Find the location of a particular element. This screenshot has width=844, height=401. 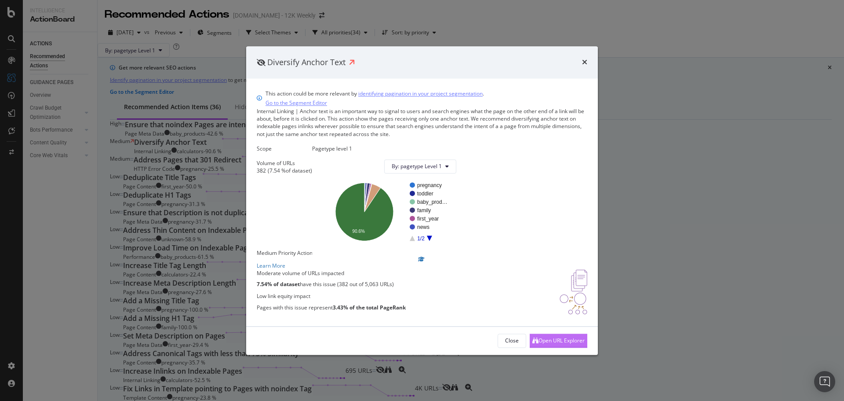

div: A chart. is located at coordinates (388, 211).